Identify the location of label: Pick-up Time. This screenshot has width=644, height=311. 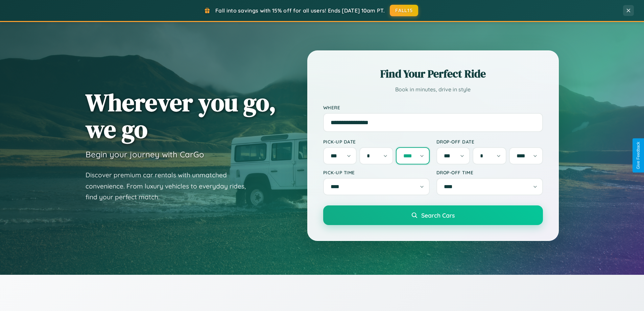
(376, 172).